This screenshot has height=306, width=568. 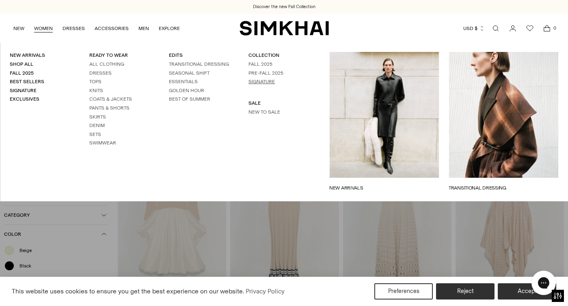 I want to click on a: ACCESSORIES, so click(x=112, y=28).